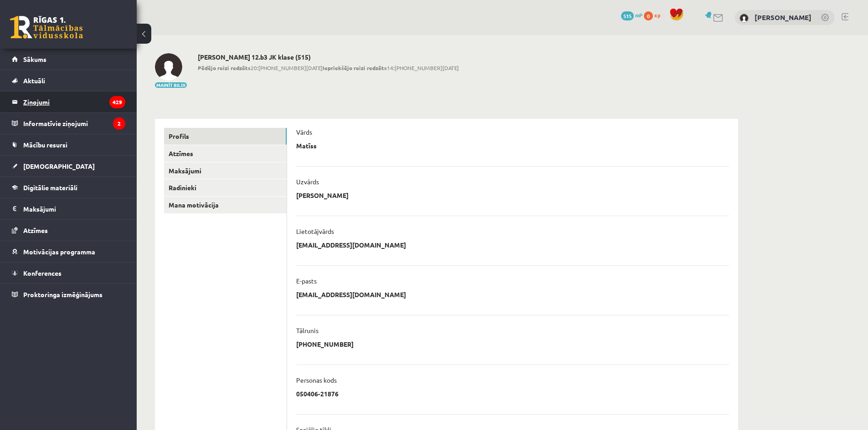 The image size is (868, 430). I want to click on p: Uzvārds, so click(307, 181).